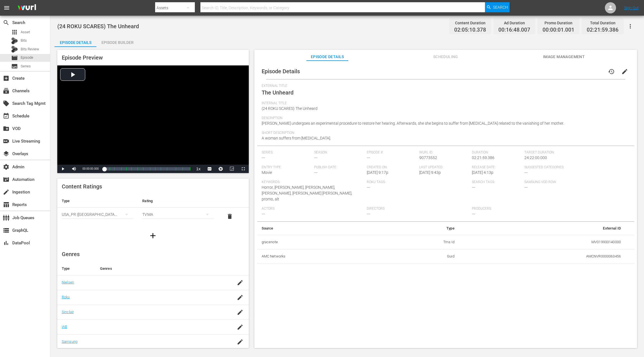 The height and width of the screenshot is (357, 644). What do you see at coordinates (418, 209) in the screenshot?
I see `span: Directors` at bounding box center [418, 209].